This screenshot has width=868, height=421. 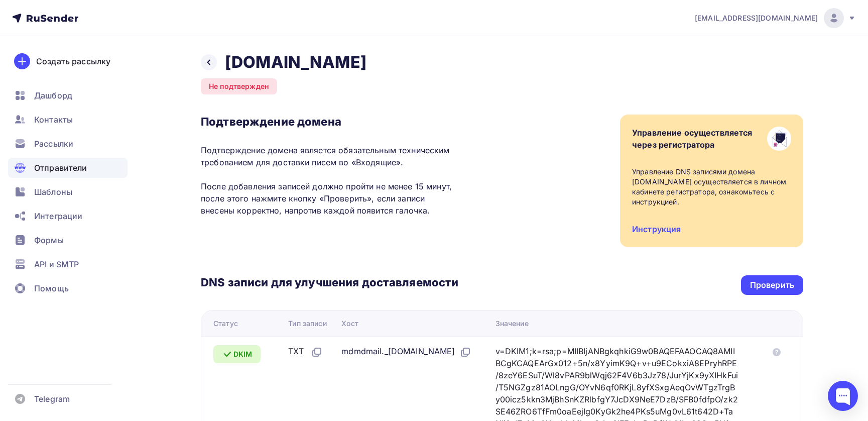 What do you see at coordinates (329, 122) in the screenshot?
I see `h3: Подтверждение домена` at bounding box center [329, 122].